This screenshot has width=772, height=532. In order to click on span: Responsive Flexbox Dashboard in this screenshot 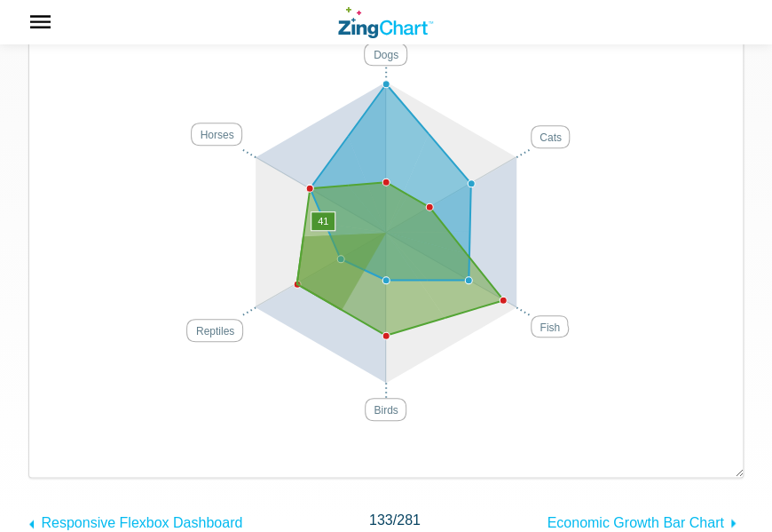, I will do `click(141, 522)`.